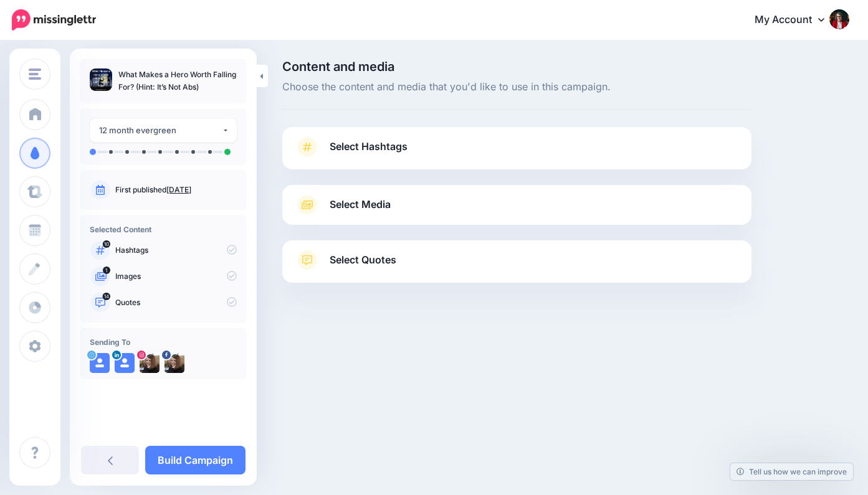 The width and height of the screenshot is (868, 495). What do you see at coordinates (369, 146) in the screenshot?
I see `span: Select Hashtags` at bounding box center [369, 146].